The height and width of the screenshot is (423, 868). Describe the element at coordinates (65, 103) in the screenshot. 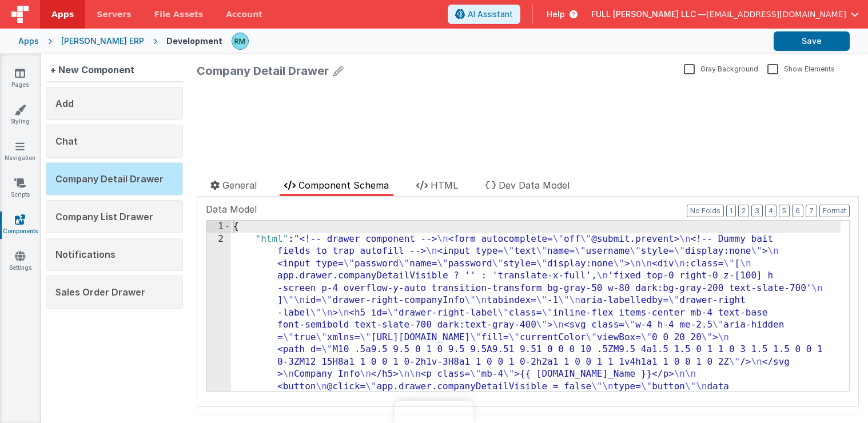

I see `span: Add` at that location.